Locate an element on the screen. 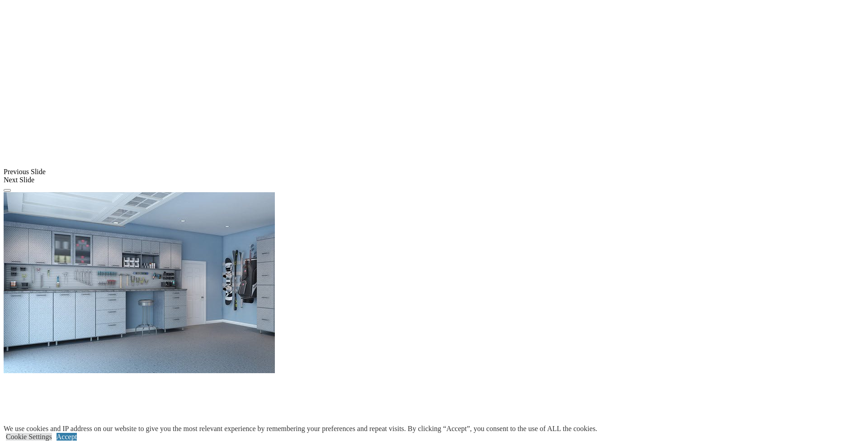  a: Accept is located at coordinates (66, 436).